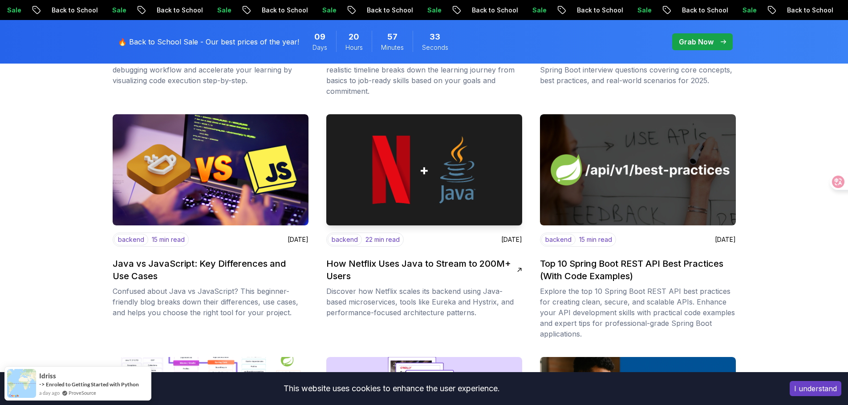 The image size is (848, 405). What do you see at coordinates (320, 37) in the screenshot?
I see `span: 9 Days` at bounding box center [320, 37].